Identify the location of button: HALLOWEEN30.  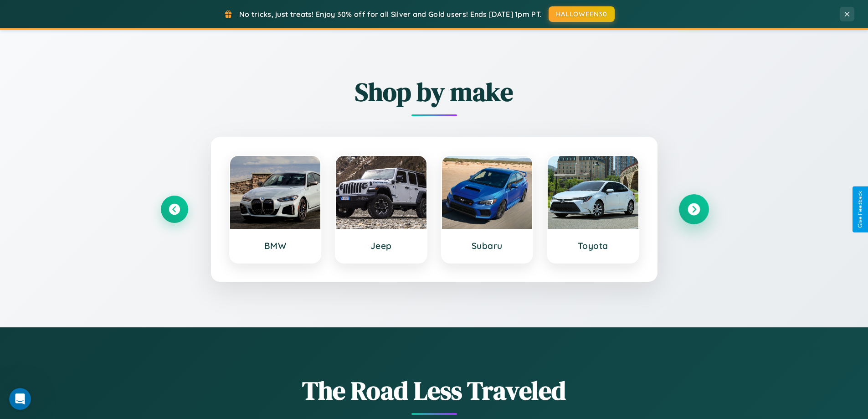
(581, 14).